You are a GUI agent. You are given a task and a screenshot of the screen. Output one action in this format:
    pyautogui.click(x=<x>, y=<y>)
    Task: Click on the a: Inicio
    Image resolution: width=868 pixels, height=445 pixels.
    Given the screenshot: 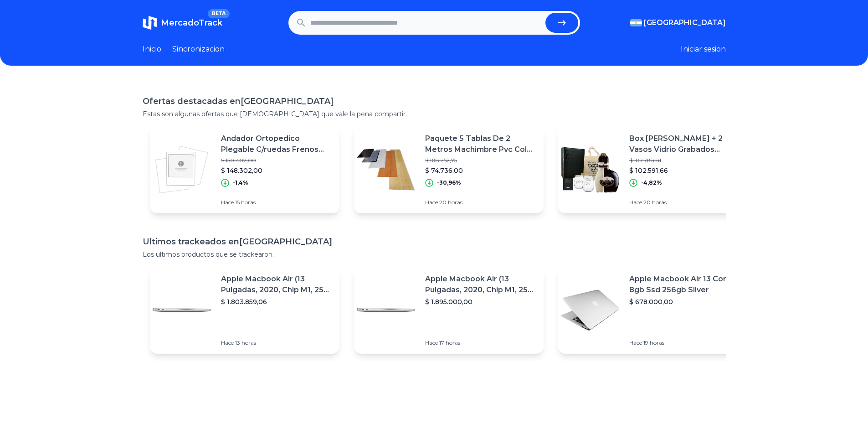 What is the action you would take?
    pyautogui.click(x=152, y=49)
    